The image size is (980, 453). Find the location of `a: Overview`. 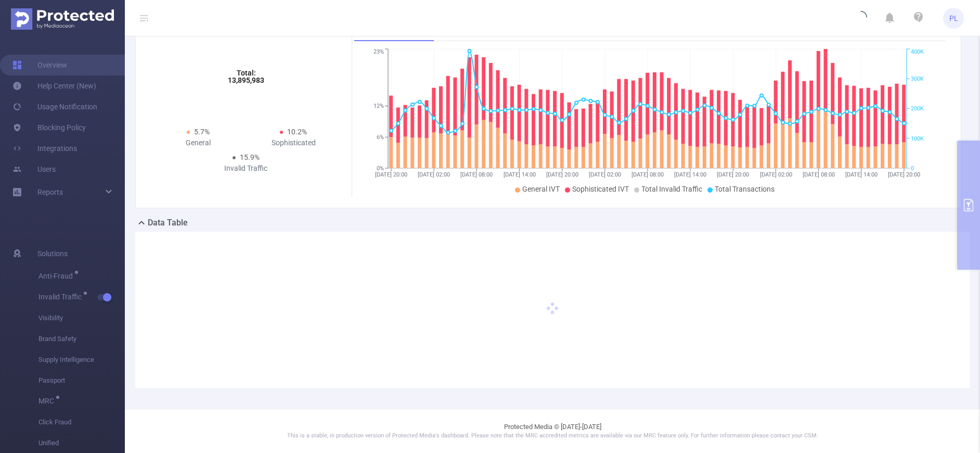

a: Overview is located at coordinates (39, 65).